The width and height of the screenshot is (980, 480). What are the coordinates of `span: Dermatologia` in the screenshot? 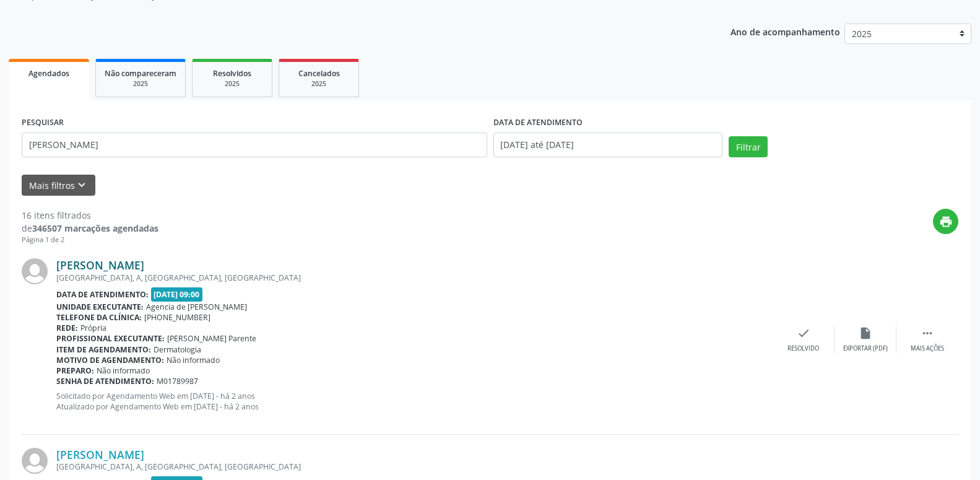 It's located at (177, 349).